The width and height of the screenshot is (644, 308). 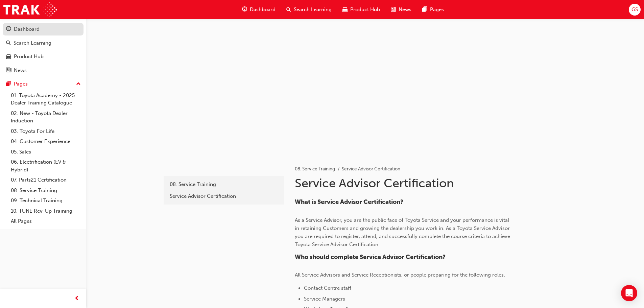 What do you see at coordinates (45, 99) in the screenshot?
I see `a: 01. Toyota Academy - 2025 Dealer Training Catalogue` at bounding box center [45, 99].